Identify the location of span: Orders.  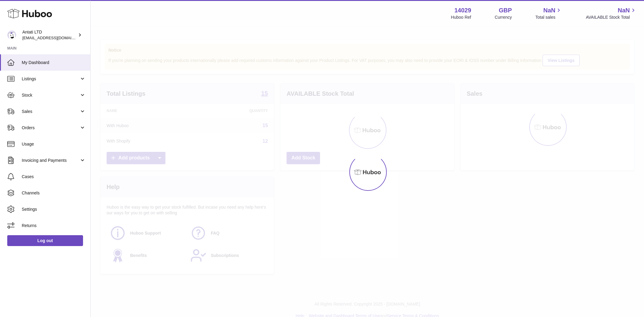
(50, 128).